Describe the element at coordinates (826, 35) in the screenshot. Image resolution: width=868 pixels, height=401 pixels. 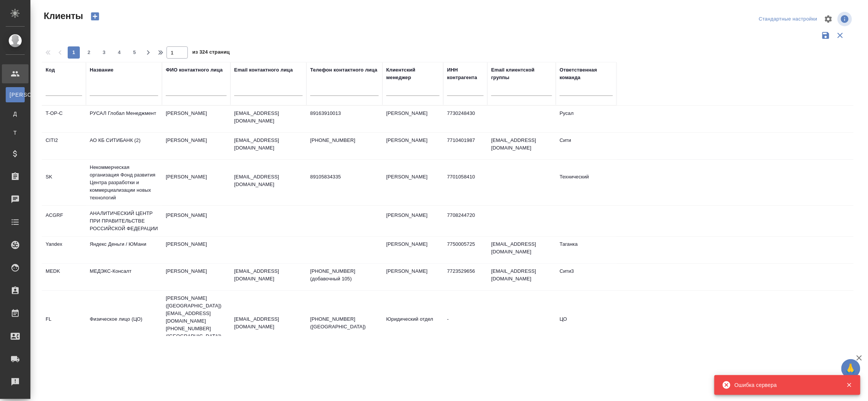
I see `button: Сохранить фильтры` at that location.